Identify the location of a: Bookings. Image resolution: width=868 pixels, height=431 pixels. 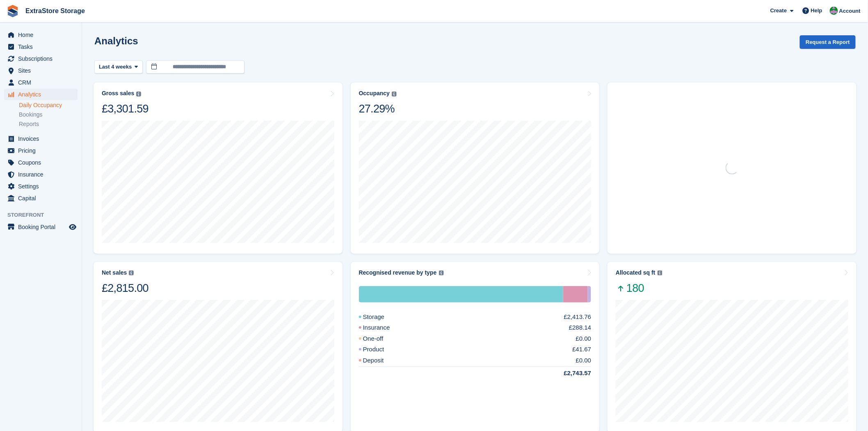
(48, 114).